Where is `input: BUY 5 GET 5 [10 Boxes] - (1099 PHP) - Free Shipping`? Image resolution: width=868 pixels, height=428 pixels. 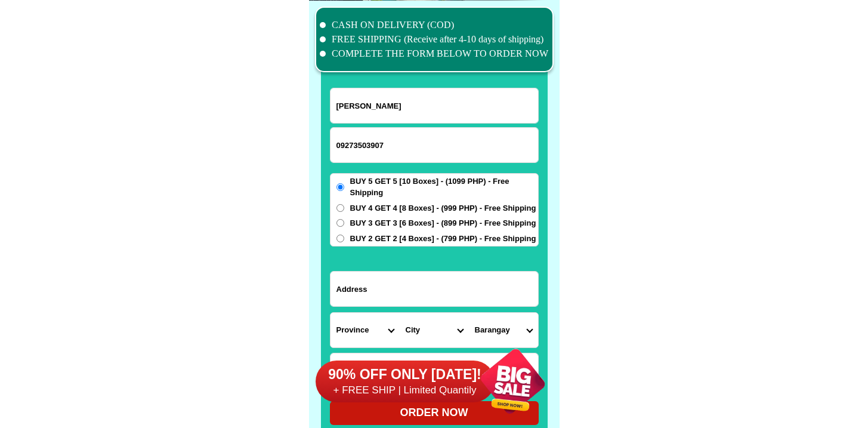
input: BUY 5 GET 5 [10 Boxes] - (1099 PHP) - Free Shipping is located at coordinates (340, 187).